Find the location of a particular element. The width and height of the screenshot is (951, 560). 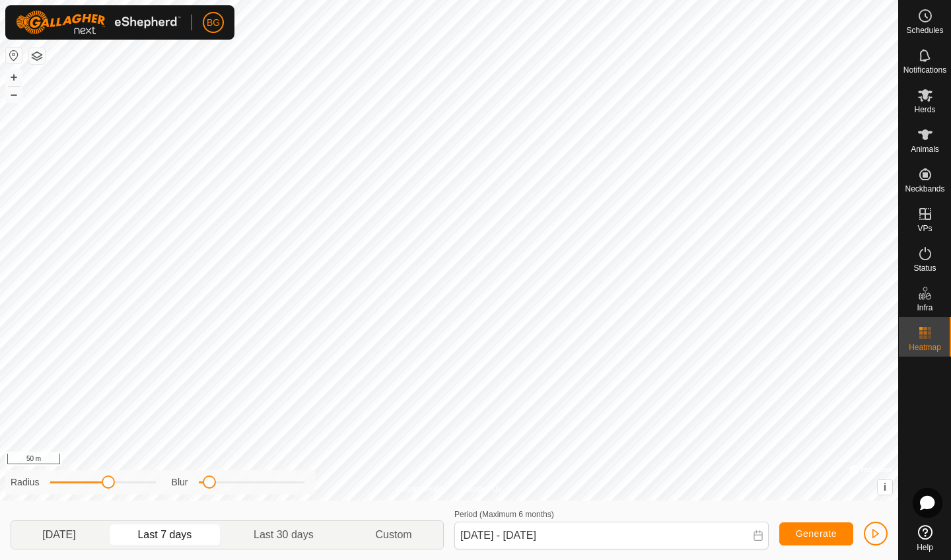

button: i is located at coordinates (885, 488).